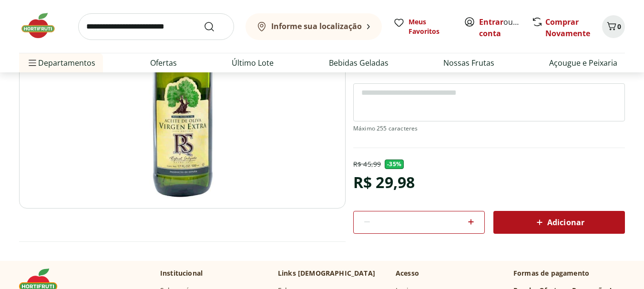 This screenshot has height=289, width=644. I want to click on span: Adicionar, so click(559, 223).